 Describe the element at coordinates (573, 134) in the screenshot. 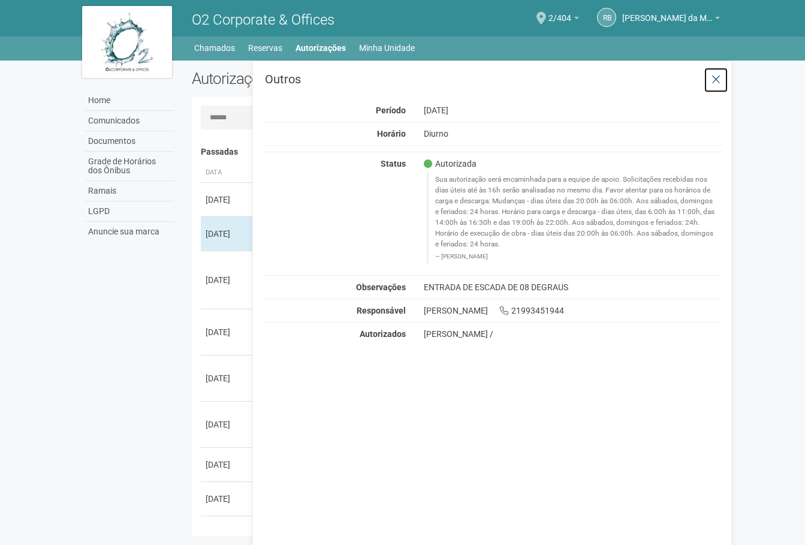

I see `div: Diurno` at that location.